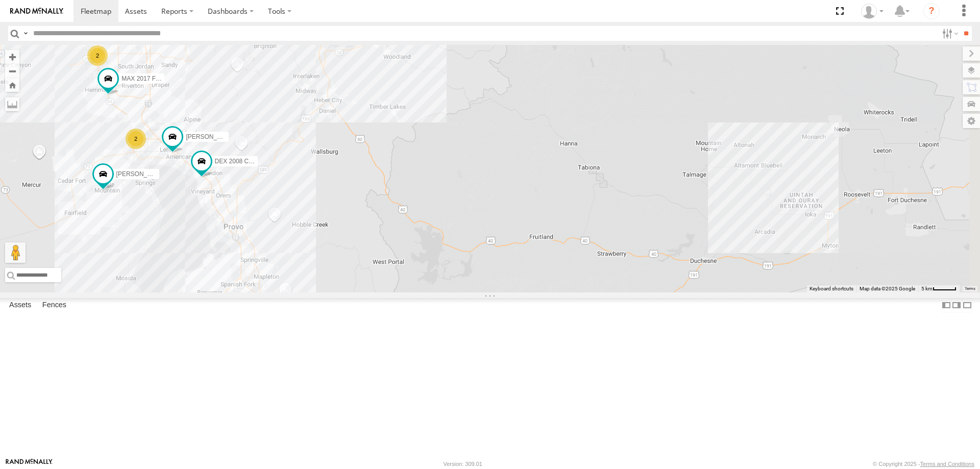  Describe the element at coordinates (946, 305) in the screenshot. I see `label: Dock Summary Table to the Left` at that location.